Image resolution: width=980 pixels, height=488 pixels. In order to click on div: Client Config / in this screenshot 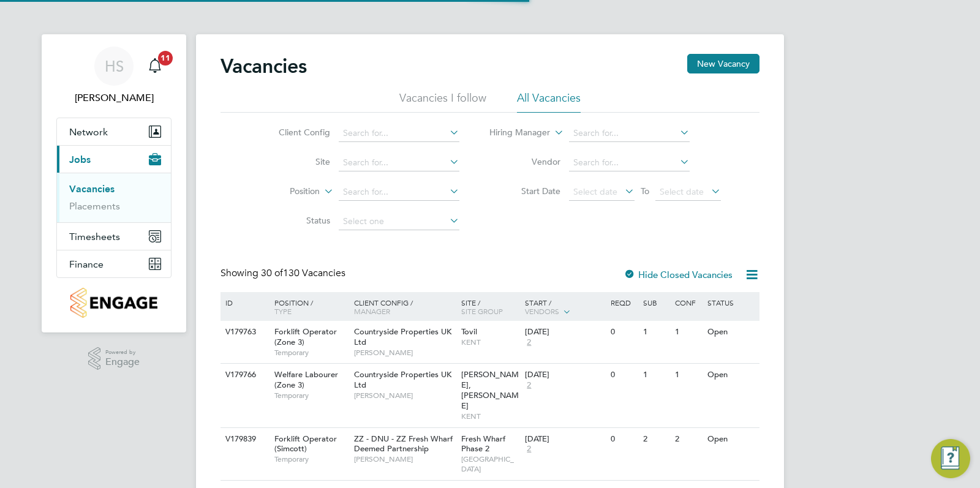, I will do `click(404, 307)`.